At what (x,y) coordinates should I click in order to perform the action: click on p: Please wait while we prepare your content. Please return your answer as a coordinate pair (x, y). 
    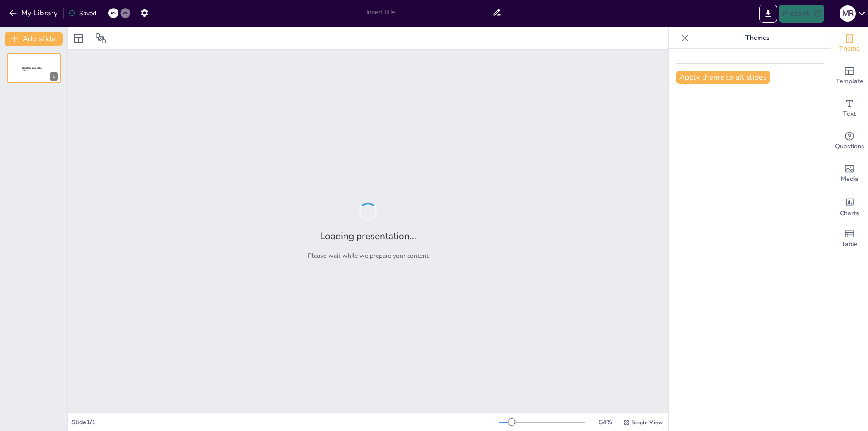
    Looking at the image, I should click on (368, 256).